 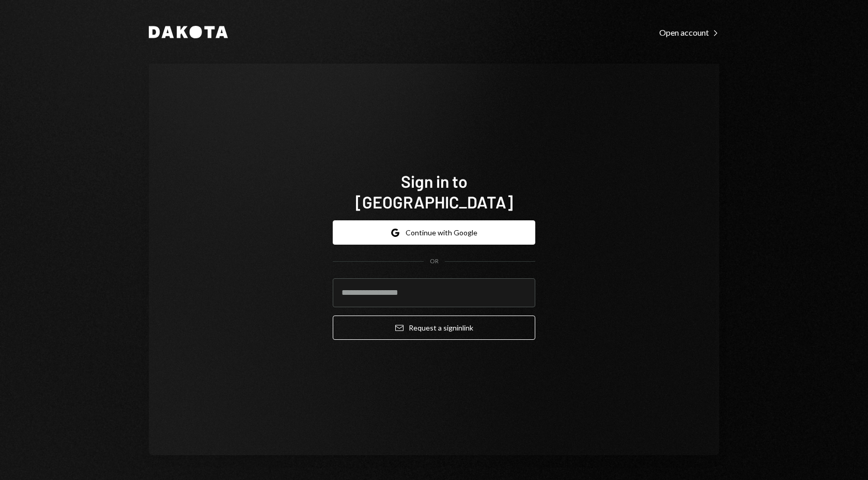 I want to click on a: Open account, so click(x=689, y=32).